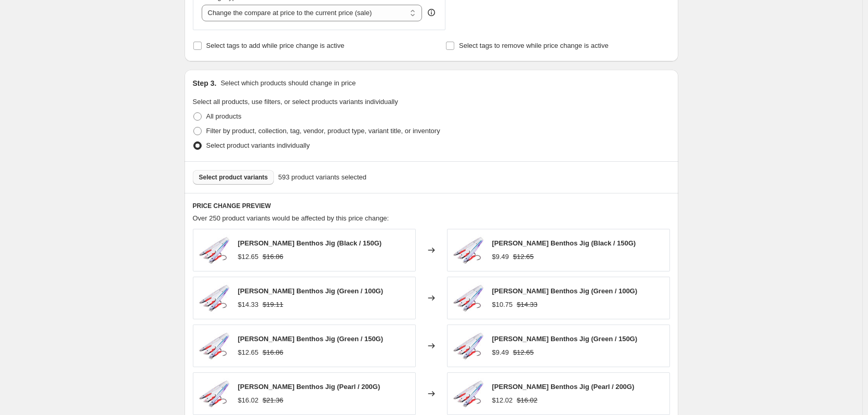 This screenshot has height=415, width=868. Describe the element at coordinates (224, 116) in the screenshot. I see `span: All products` at that location.